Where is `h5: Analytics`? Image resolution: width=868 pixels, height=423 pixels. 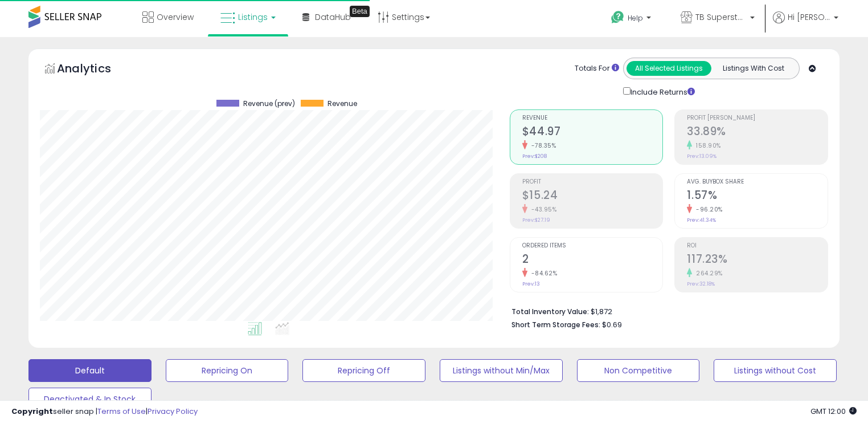
h5: Analytics is located at coordinates (95, 69).